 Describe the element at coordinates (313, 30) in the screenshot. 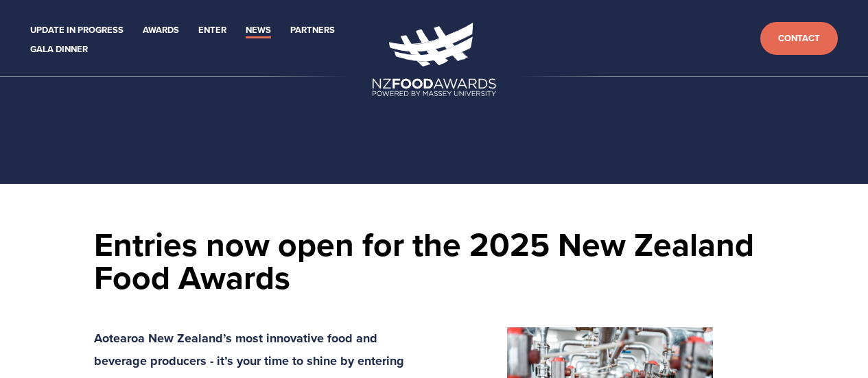

I see `a: Partners` at that location.